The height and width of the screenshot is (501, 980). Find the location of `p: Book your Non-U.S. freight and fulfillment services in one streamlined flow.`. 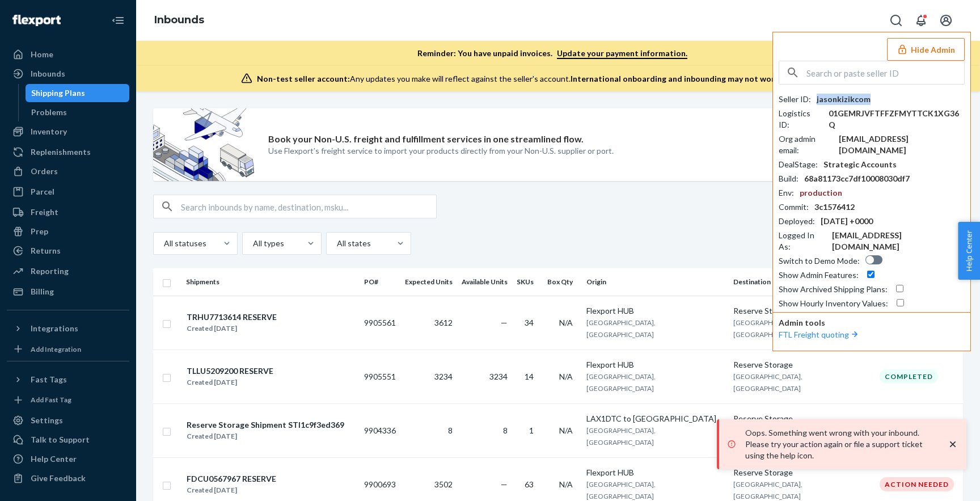

p: Book your Non-U.S. freight and fulfillment services in one streamlined flow. is located at coordinates (426, 139).